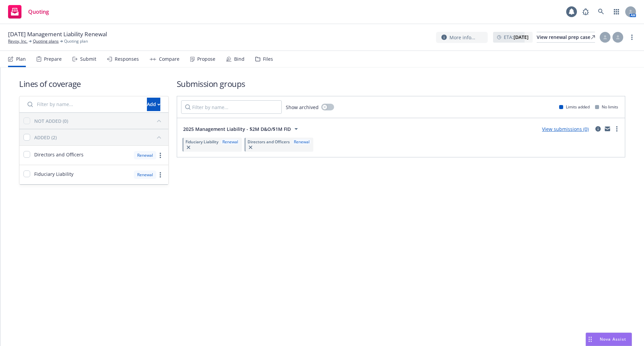 The image size is (644, 346). Describe the element at coordinates (586, 12) in the screenshot. I see `a: Report a Bug` at that location.